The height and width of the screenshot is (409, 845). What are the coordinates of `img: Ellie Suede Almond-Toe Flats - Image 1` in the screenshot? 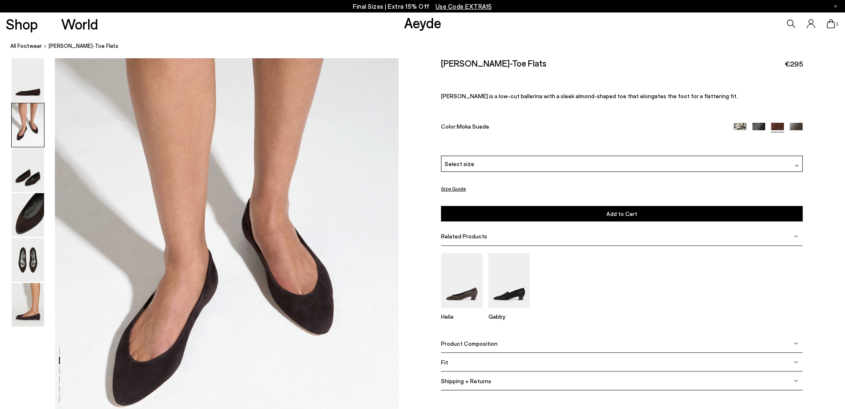 It's located at (28, 80).